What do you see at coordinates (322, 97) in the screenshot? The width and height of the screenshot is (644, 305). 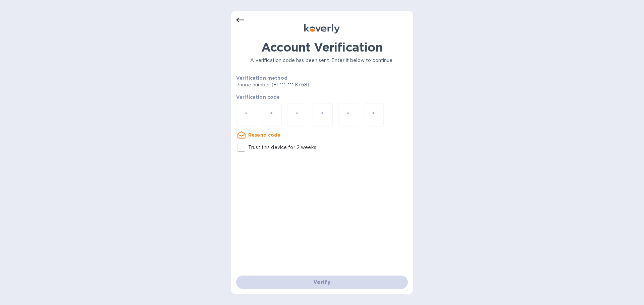 I see `p: Verification code` at bounding box center [322, 97].